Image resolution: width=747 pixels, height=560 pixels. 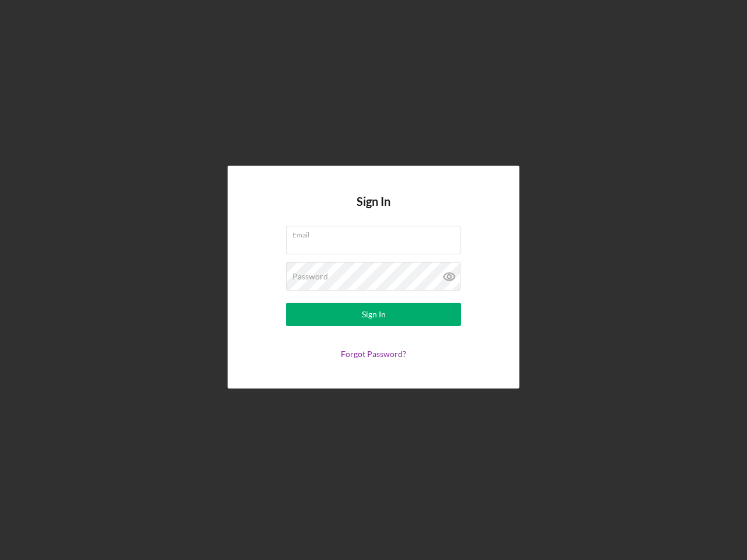 I want to click on label: Email, so click(x=376, y=233).